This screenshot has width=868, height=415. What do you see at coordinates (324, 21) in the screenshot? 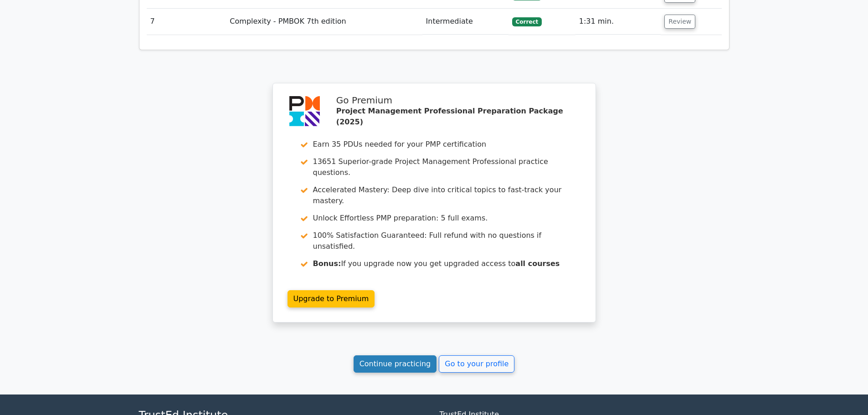
I see `td: Complexity - PMBOK 7th edition` at bounding box center [324, 21].